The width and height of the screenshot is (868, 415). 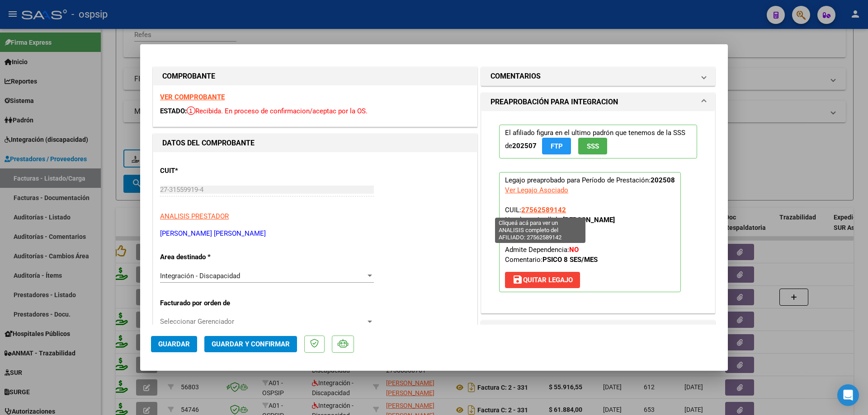 I want to click on p: CUIT, so click(x=206, y=171).